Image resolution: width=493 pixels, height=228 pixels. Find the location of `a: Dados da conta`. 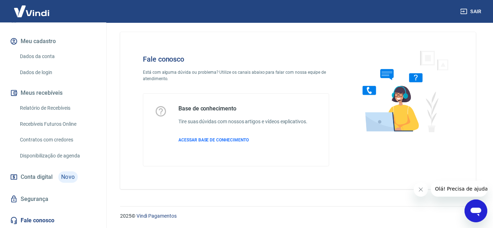

a: Dados da conta is located at coordinates (57, 56).